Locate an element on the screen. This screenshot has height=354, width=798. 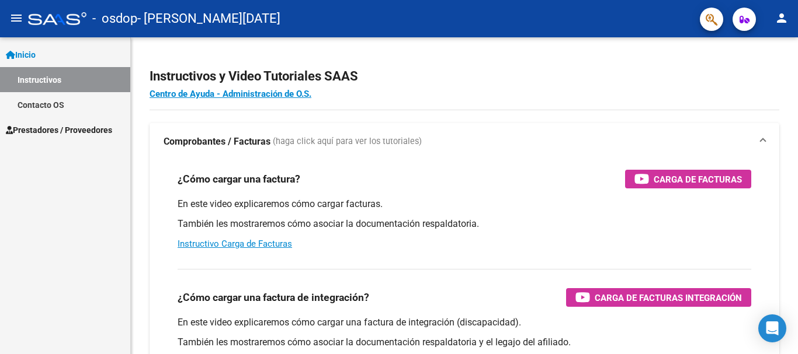
button: Carga de Facturas Integración is located at coordinates (658, 298).